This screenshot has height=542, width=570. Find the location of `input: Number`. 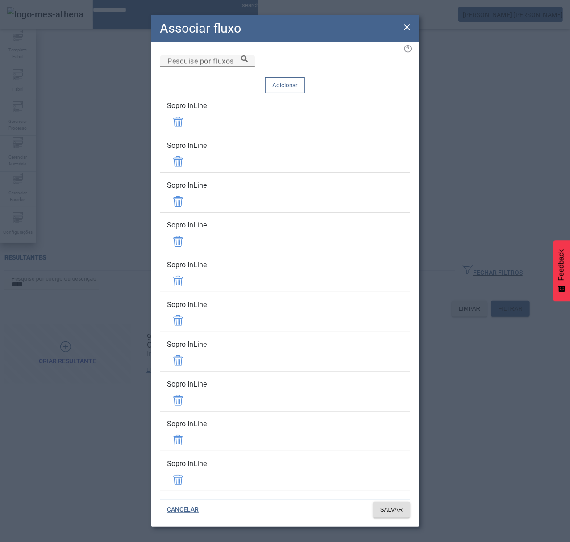

input: Number is located at coordinates (208, 61).